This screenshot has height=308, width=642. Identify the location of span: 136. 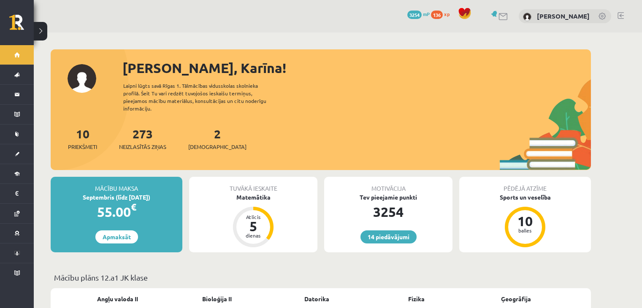
(437, 15).